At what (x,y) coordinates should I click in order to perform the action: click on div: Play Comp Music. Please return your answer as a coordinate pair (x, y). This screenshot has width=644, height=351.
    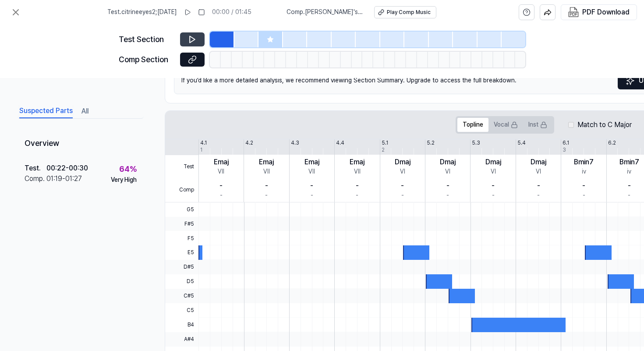
    Looking at the image, I should click on (409, 13).